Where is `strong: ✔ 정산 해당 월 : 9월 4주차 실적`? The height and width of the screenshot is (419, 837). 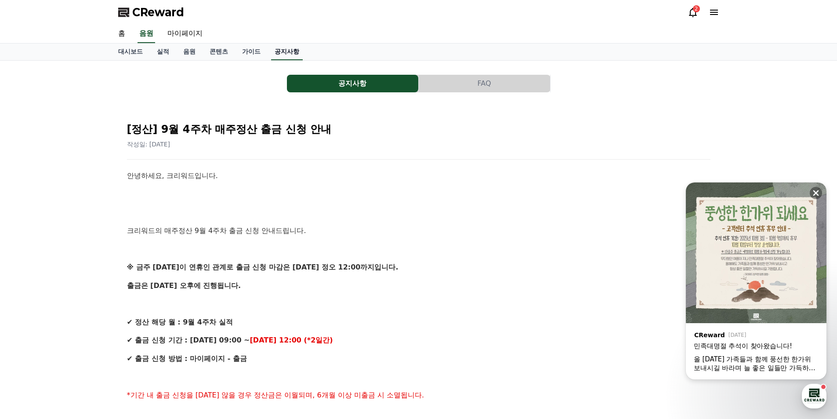
strong: ✔ 정산 해당 월 : 9월 4주차 실적 is located at coordinates (180, 322).